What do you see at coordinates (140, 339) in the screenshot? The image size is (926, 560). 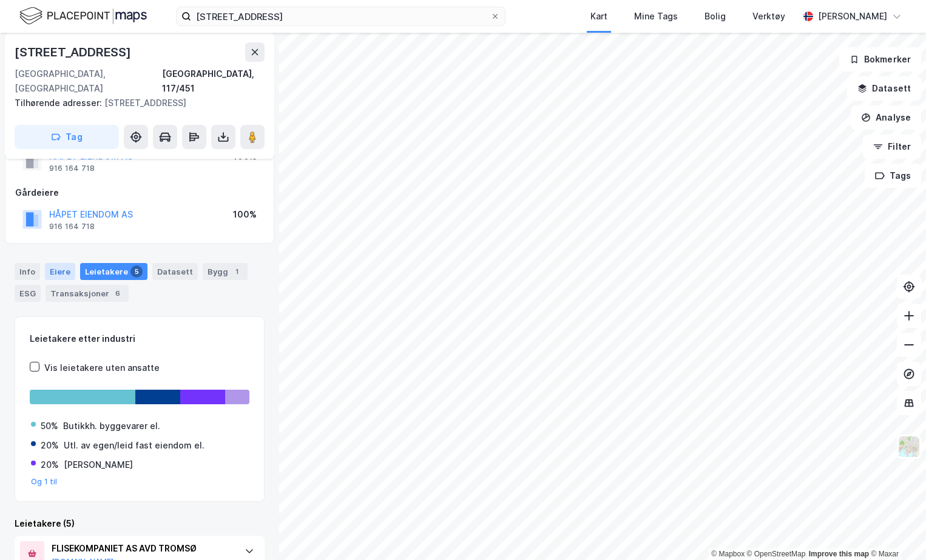 I see `div: Leietakere etter industri` at bounding box center [140, 339].